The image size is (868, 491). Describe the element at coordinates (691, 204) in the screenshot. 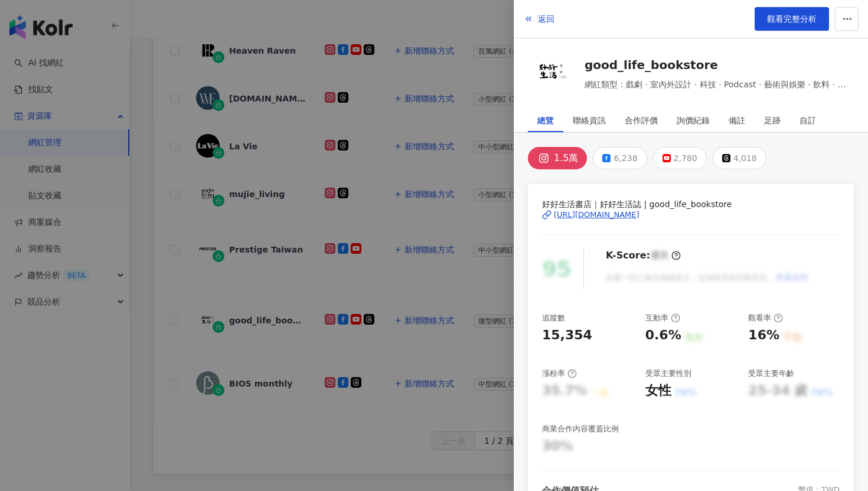

I see `span: 好好生活書店｜好好生活誌 | good_life_bookstore` at that location.